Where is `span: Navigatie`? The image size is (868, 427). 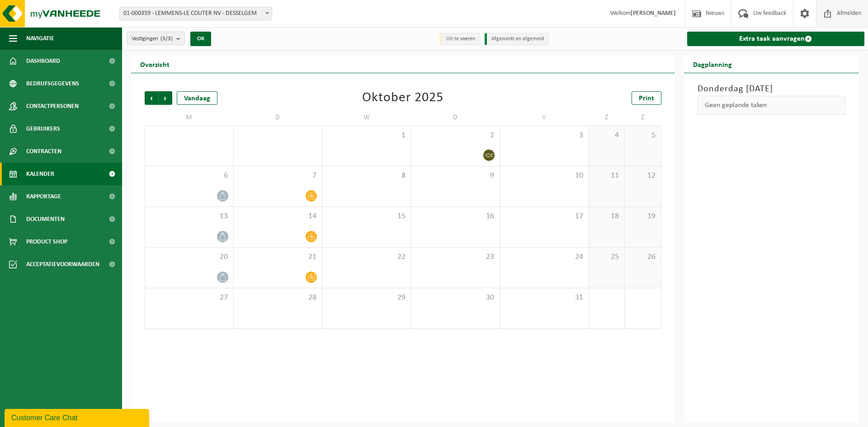 span: Navigatie is located at coordinates (40, 38).